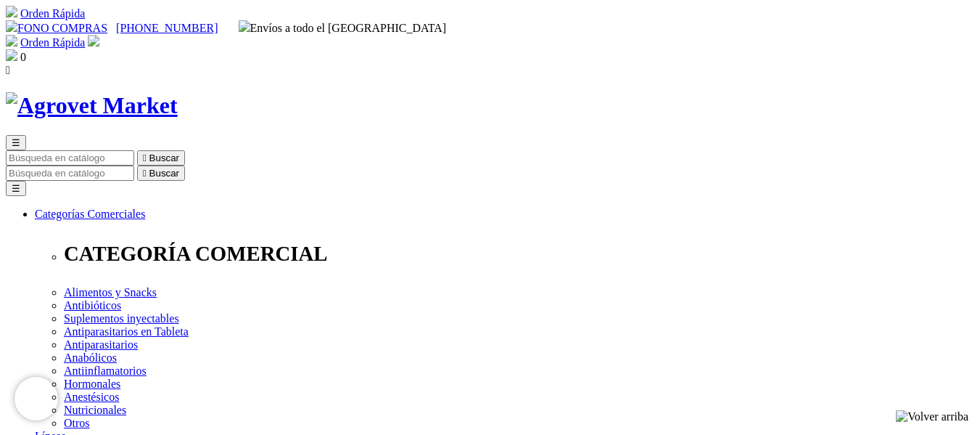  What do you see at coordinates (95, 409) in the screenshot?
I see `span: Nutricionales` at bounding box center [95, 409].